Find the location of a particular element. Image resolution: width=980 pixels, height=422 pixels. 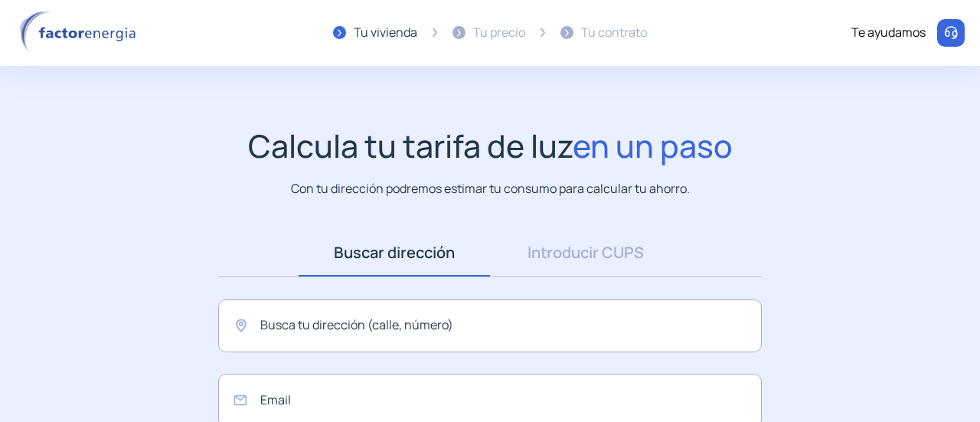

a: Buscar dirección is located at coordinates (394, 252).